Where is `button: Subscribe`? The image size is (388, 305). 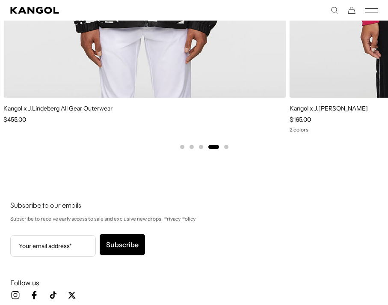
button: Subscribe is located at coordinates (122, 244).